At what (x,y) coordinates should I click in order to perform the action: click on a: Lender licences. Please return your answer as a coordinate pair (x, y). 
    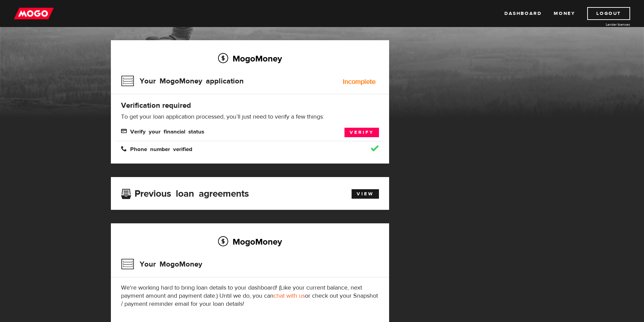
    Looking at the image, I should click on (605, 24).